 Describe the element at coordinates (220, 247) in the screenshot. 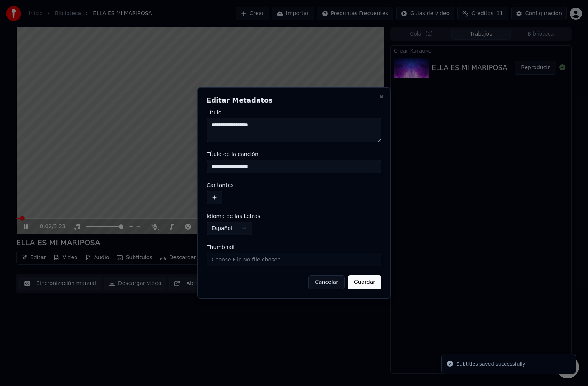

I see `span: Thumbnail` at that location.